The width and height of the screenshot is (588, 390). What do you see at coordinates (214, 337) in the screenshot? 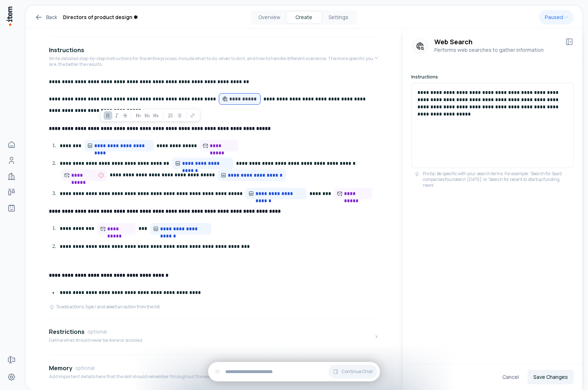
I see `button: RestrictionsoptionalDefine what should never be done or avoided.` at bounding box center [214, 337].